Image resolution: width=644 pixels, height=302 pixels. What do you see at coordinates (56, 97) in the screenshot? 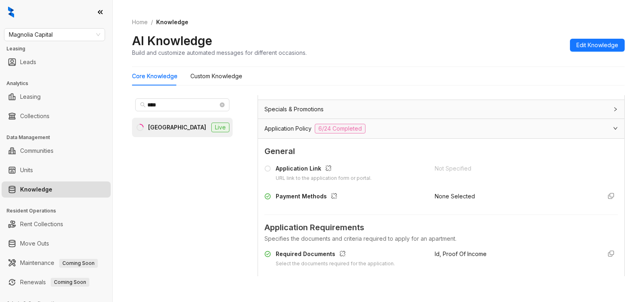
I see `li: Leasing` at bounding box center [56, 97].